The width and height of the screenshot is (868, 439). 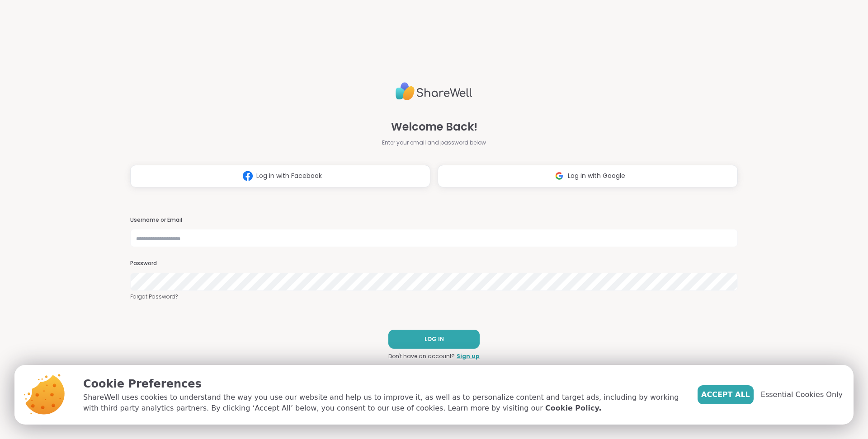 I want to click on img: ShareWell Logo, so click(x=434, y=91).